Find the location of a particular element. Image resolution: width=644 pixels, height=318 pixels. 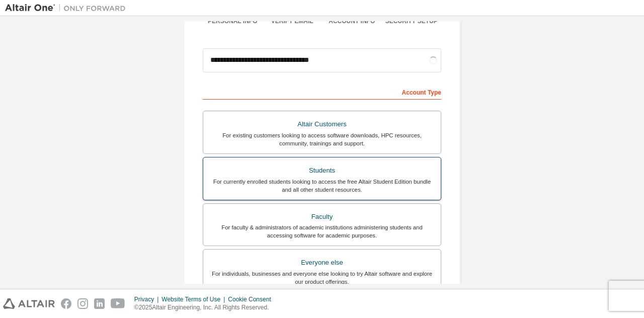

div: Account Info is located at coordinates (351, 21).